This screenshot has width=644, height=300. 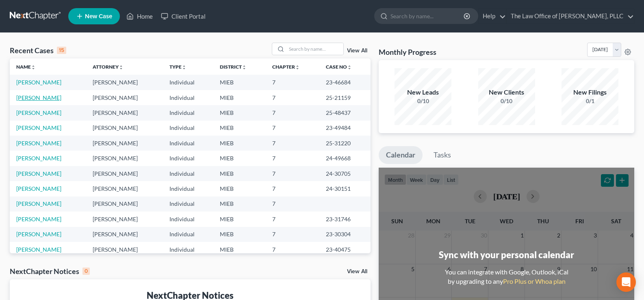 I want to click on span: New Case, so click(x=98, y=16).